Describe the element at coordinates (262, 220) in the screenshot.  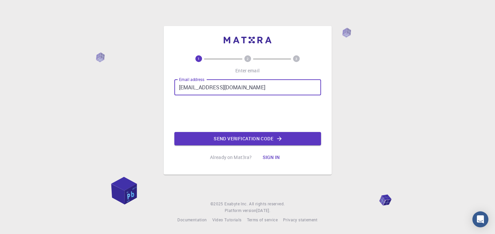
I see `span: Terms of service` at that location.